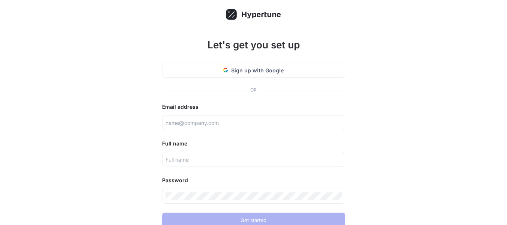  I want to click on div: Email address, so click(253, 107).